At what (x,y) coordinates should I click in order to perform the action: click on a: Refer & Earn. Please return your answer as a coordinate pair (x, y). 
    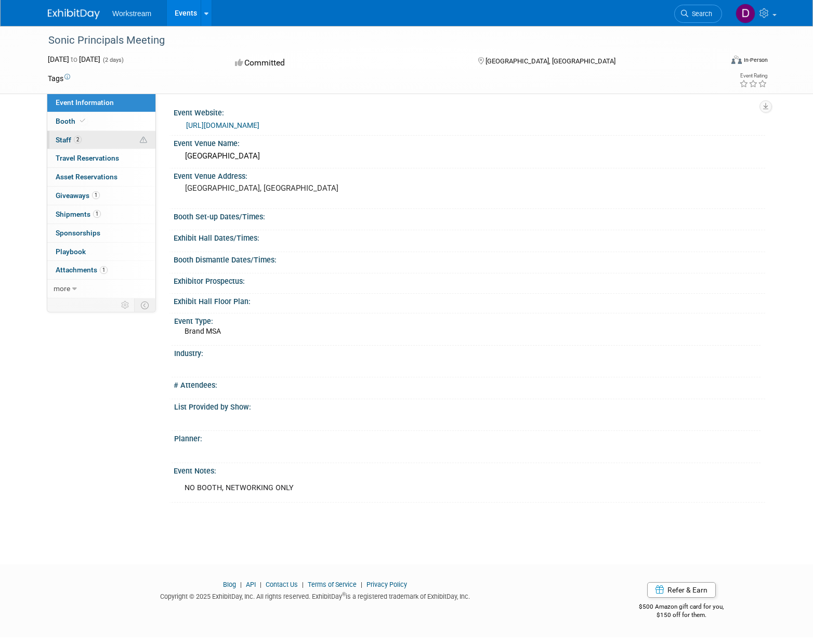
    Looking at the image, I should click on (681, 590).